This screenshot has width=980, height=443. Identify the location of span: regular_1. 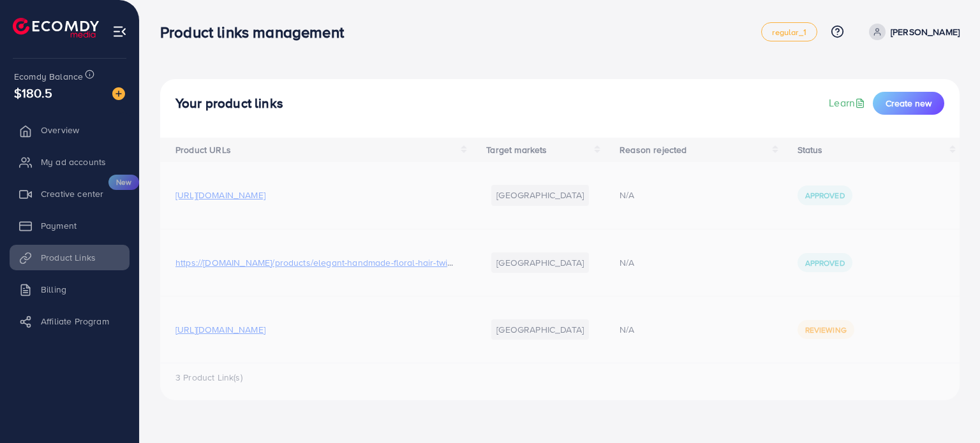
(789, 32).